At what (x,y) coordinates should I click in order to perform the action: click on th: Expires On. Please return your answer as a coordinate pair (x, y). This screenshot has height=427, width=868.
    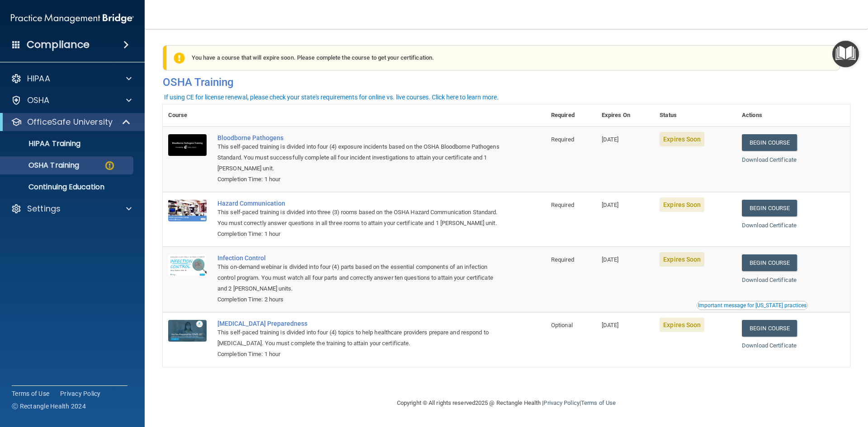
    Looking at the image, I should click on (625, 115).